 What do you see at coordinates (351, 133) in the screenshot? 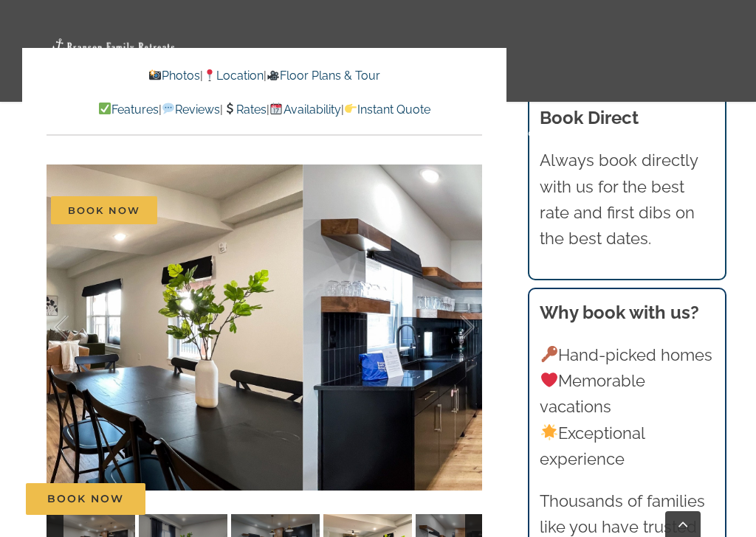
I see `span: Deals & More` at bounding box center [351, 133].